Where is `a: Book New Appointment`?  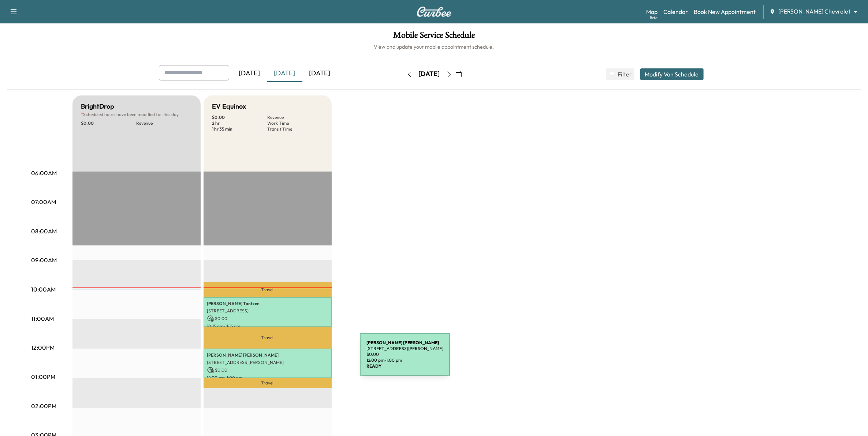 a: Book New Appointment is located at coordinates (725, 12).